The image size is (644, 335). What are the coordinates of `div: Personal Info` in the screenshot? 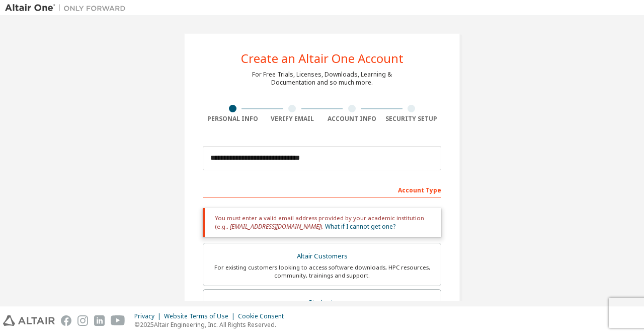 It's located at (232, 119).